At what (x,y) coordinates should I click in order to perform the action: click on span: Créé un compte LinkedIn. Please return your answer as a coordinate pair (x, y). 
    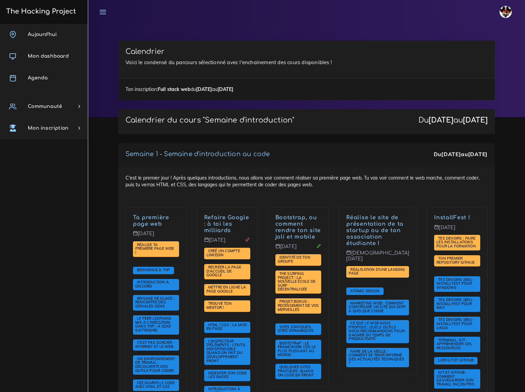
    Looking at the image, I should click on (223, 253).